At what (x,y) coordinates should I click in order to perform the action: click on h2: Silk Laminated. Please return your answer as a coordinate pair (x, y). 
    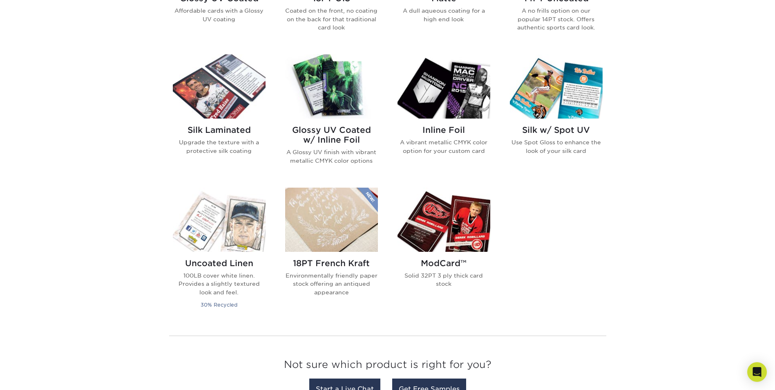
    Looking at the image, I should click on (219, 130).